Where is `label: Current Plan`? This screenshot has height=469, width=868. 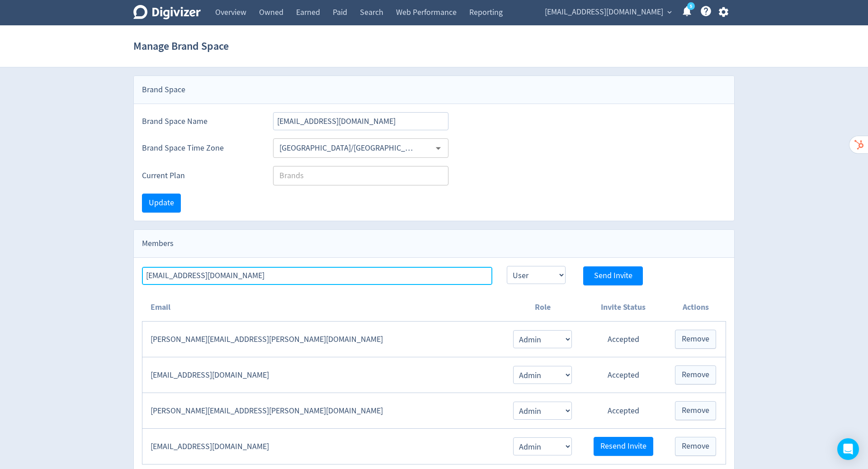
label: Current Plan is located at coordinates (200, 175).